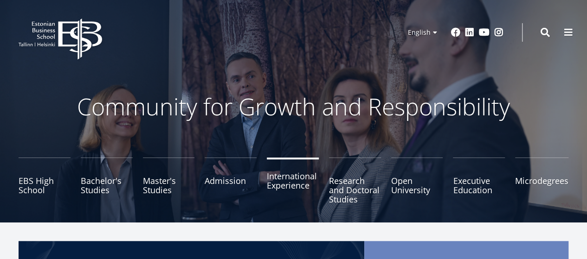  Describe the element at coordinates (45, 181) in the screenshot. I see `a: EBS High School` at that location.